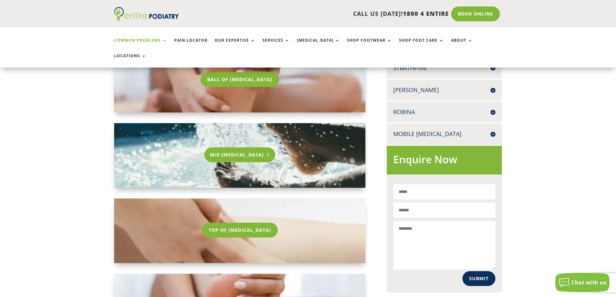 The height and width of the screenshot is (297, 616). I want to click on h2: Enquire Now, so click(444, 161).